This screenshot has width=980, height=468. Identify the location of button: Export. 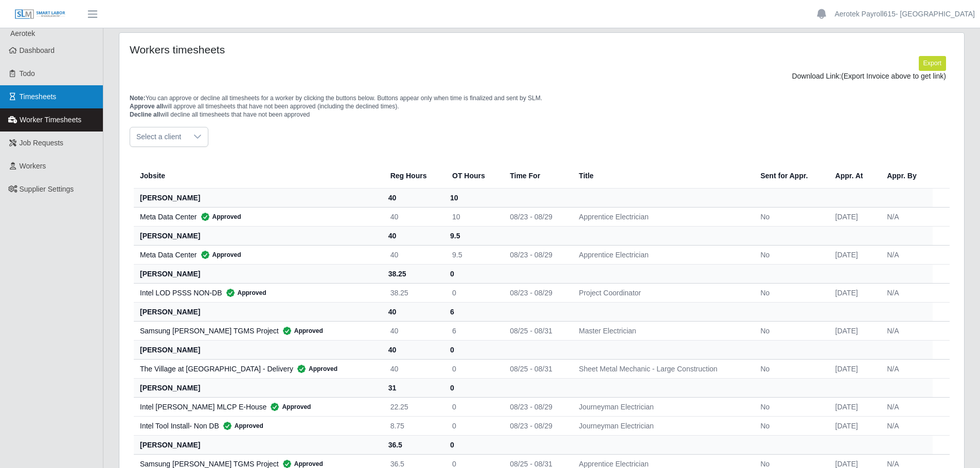
(932, 63).